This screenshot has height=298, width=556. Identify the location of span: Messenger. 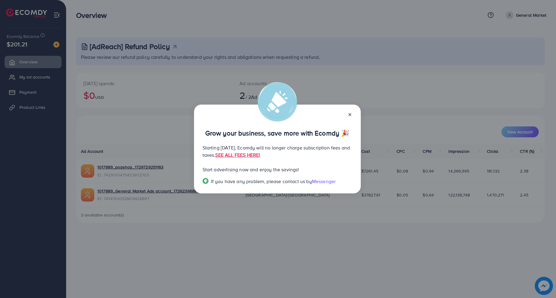
(324, 181).